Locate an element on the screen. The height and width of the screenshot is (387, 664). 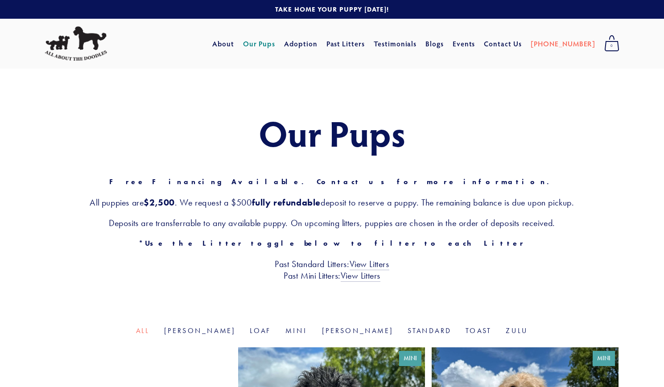
a: About is located at coordinates (223, 44).